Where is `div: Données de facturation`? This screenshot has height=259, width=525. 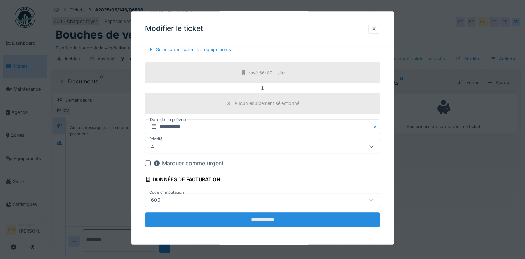 div: Données de facturation is located at coordinates (182, 180).